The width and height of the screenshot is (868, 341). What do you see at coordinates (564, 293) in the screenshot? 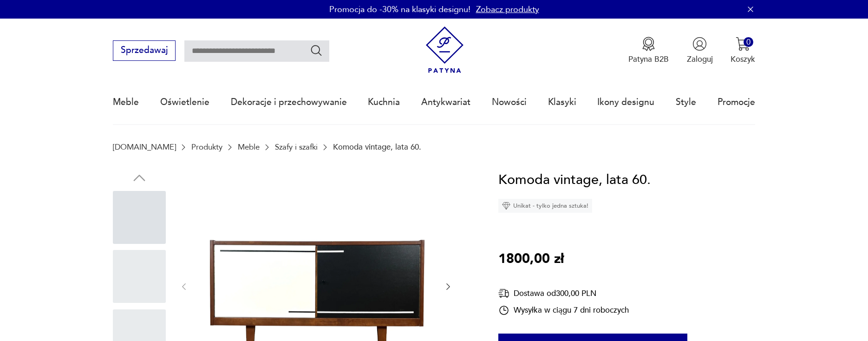
I see `div: Dostawa od 300,00 PLN` at bounding box center [564, 293].